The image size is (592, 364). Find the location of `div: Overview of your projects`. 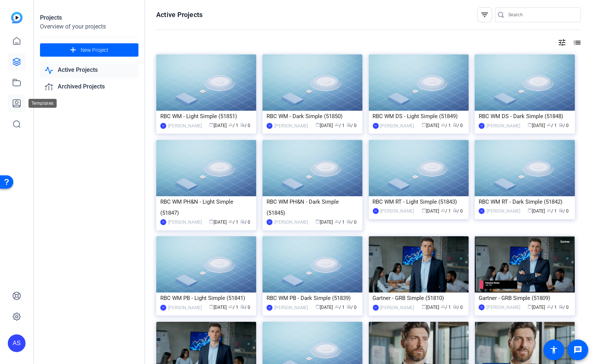

div: Overview of your projects is located at coordinates (89, 27).